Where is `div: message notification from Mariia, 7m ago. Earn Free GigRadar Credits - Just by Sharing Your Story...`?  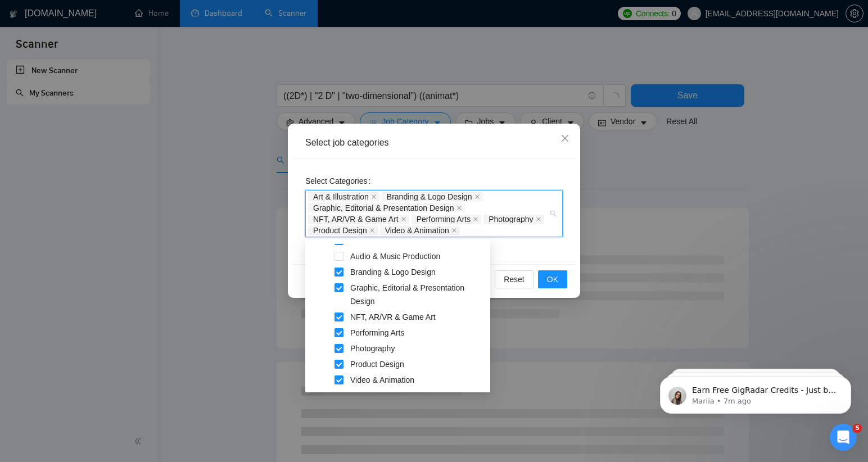 div: message notification from Mariia, 7m ago. Earn Free GigRadar Credits - Just by Sharing Your Story... is located at coordinates (112, 42).